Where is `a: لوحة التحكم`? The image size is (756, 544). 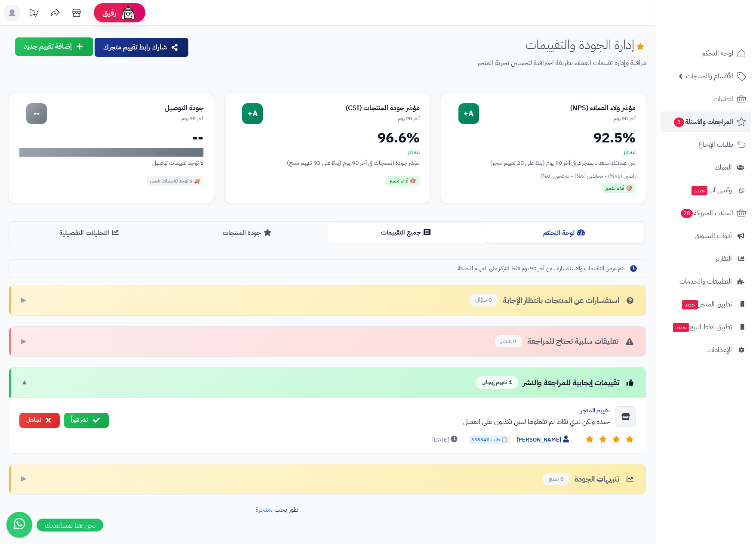 a: لوحة التحكم is located at coordinates (706, 53).